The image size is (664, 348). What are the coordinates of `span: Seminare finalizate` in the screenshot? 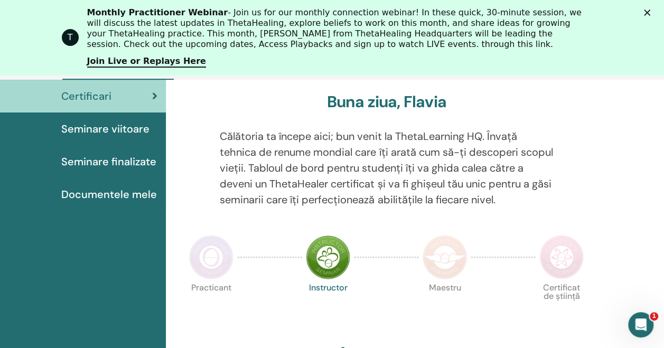 It's located at (109, 162).